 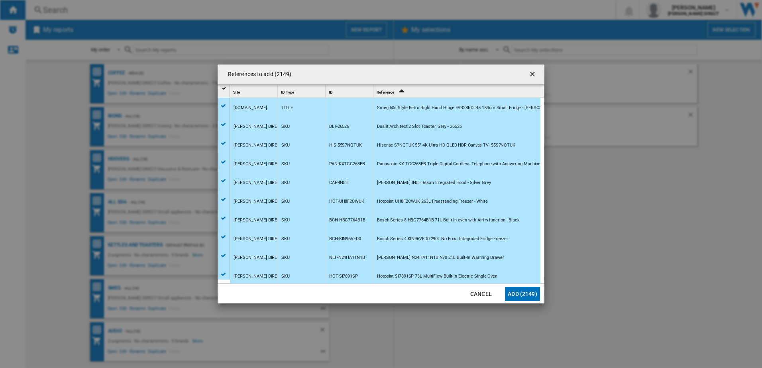 What do you see at coordinates (350, 91) in the screenshot?
I see `div: ID Sort None` at bounding box center [350, 91].